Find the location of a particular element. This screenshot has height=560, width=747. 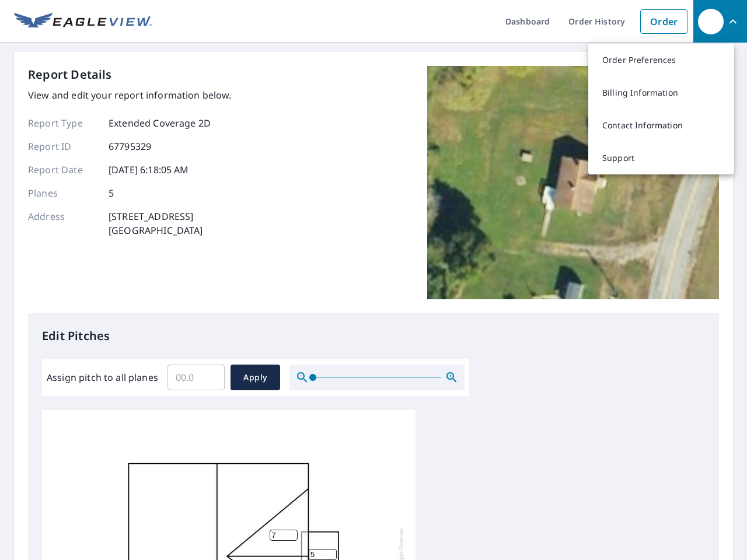

p: 5 is located at coordinates (111, 193).